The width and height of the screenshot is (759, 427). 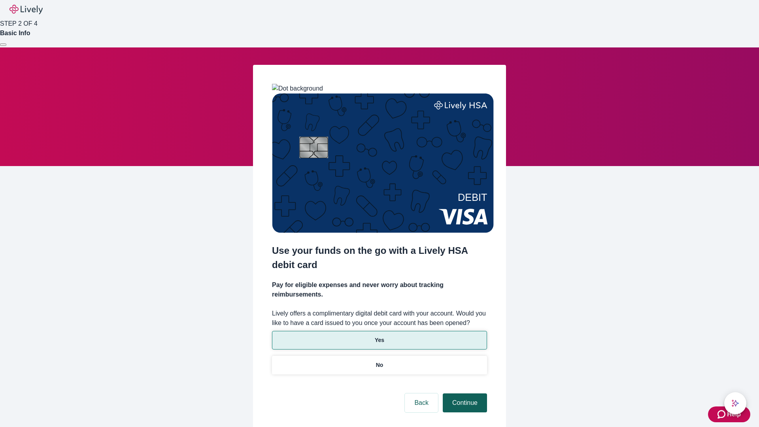 What do you see at coordinates (379, 258) in the screenshot?
I see `h2: Use your funds on the go with a Lively HSA debit card` at bounding box center [379, 258].